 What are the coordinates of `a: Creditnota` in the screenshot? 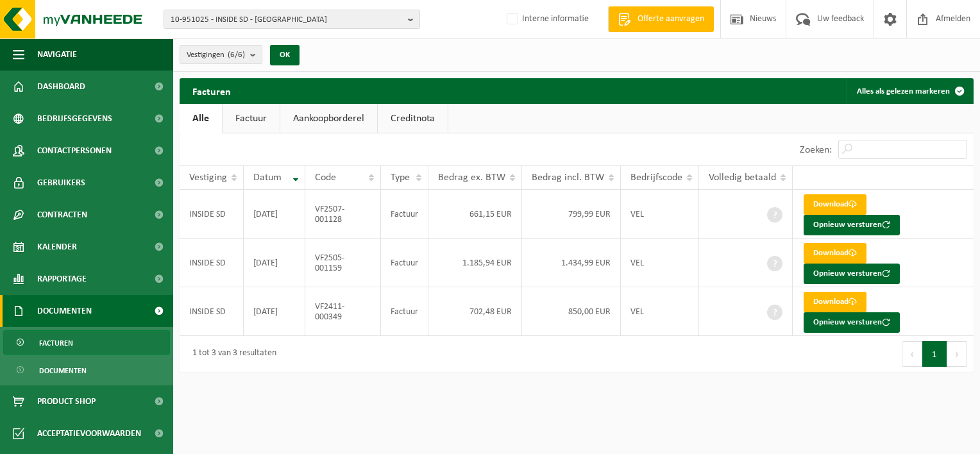 It's located at (412, 119).